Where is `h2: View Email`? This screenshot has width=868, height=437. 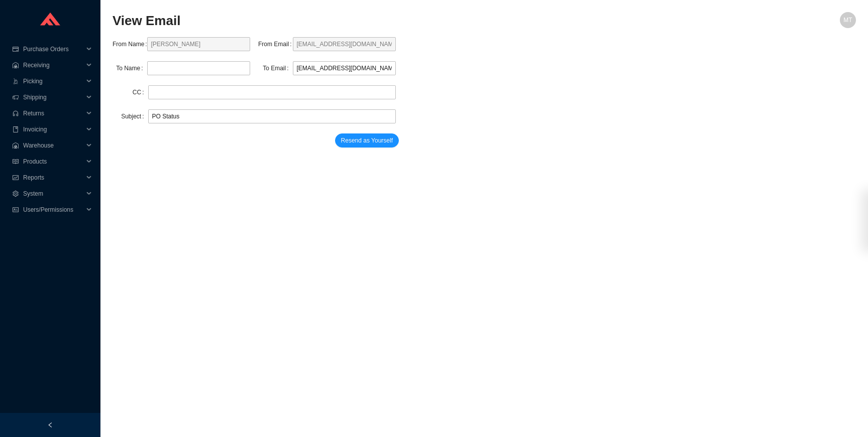
h2: View Email is located at coordinates (391, 21).